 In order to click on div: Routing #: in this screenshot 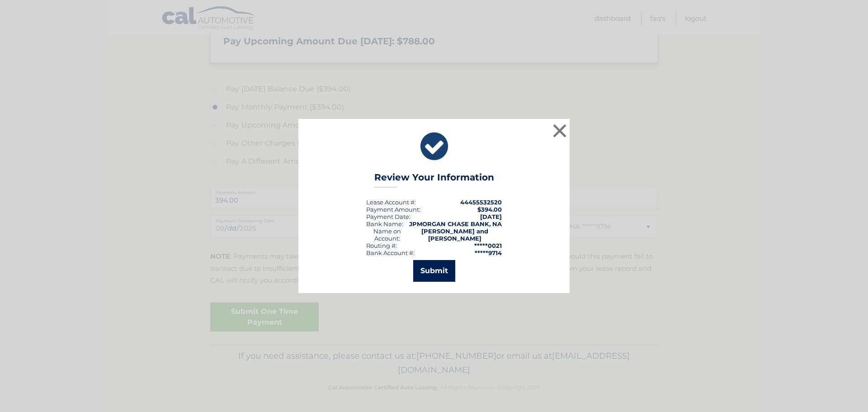, I will do `click(382, 245)`.